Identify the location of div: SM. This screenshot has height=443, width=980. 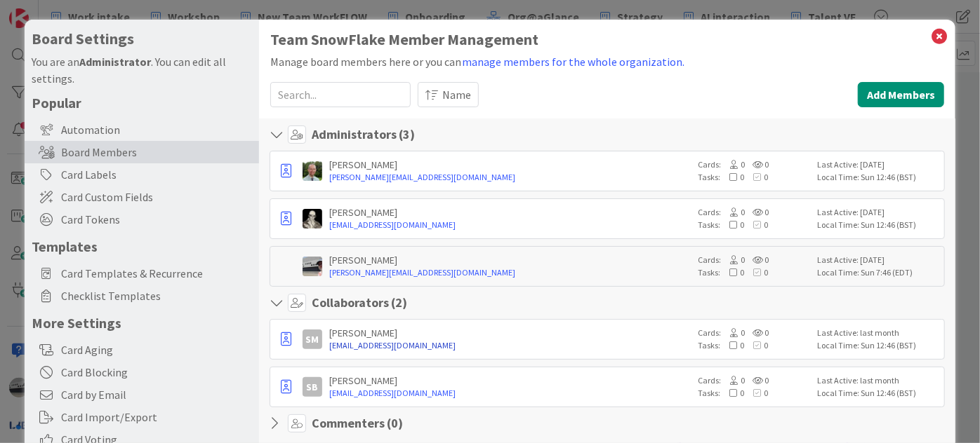
(312, 339).